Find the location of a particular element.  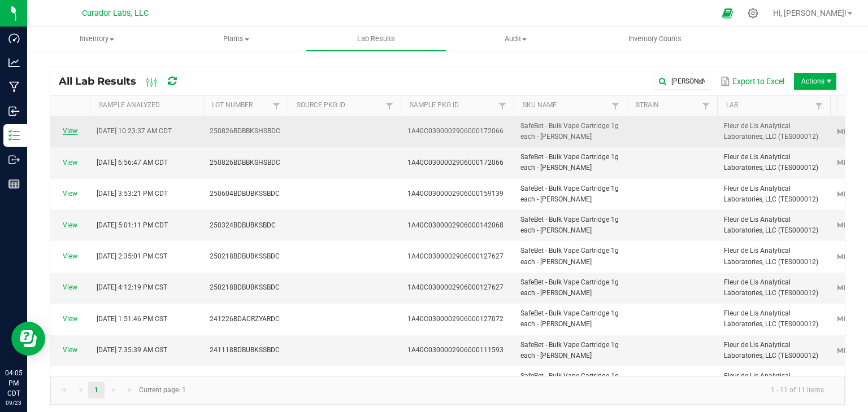

div: All Lab Results is located at coordinates (127, 81).